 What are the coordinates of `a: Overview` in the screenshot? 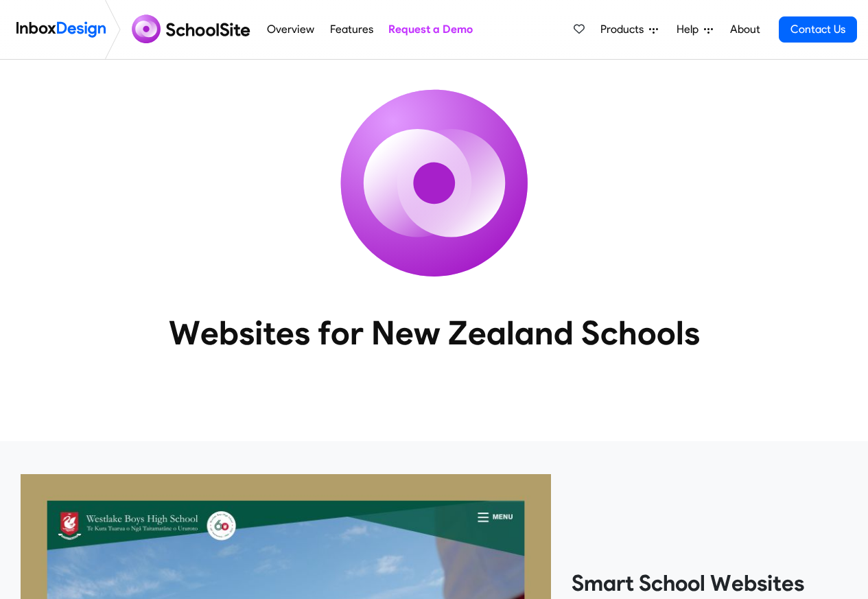 It's located at (291, 29).